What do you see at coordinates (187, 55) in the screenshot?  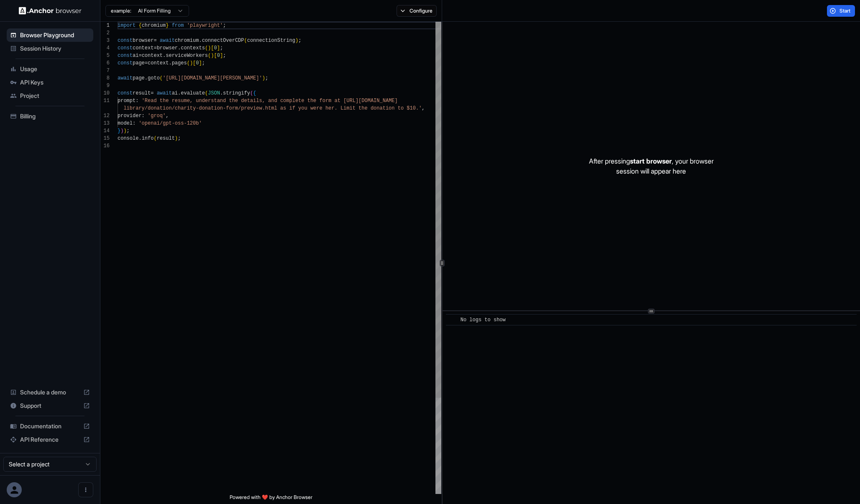 I see `span: serviceWorkers` at bounding box center [187, 55].